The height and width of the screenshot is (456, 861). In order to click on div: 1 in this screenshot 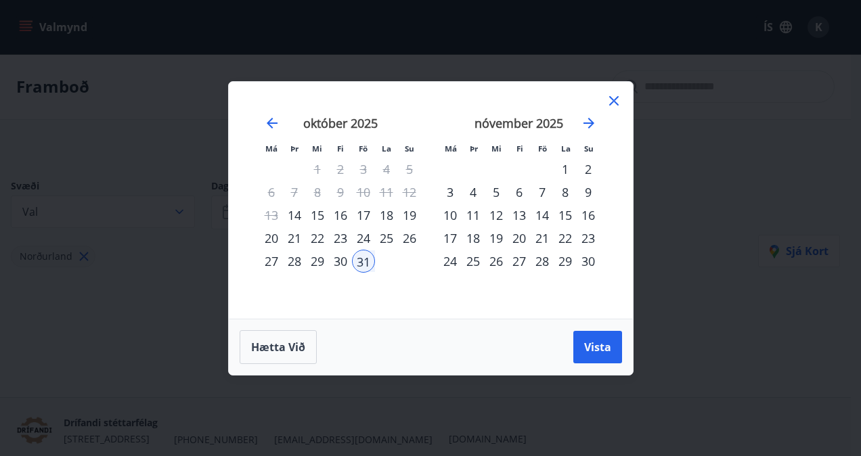, I will do `click(566, 169)`.